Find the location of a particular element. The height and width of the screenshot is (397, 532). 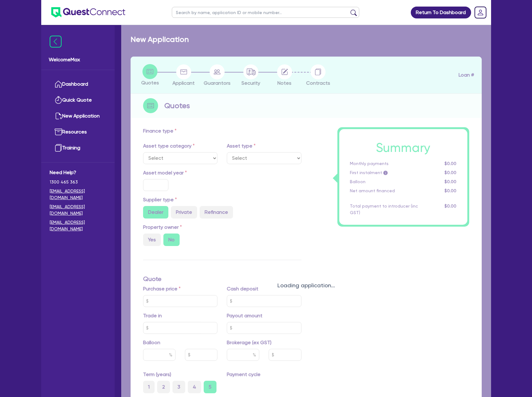

a: Resources is located at coordinates (78, 132).